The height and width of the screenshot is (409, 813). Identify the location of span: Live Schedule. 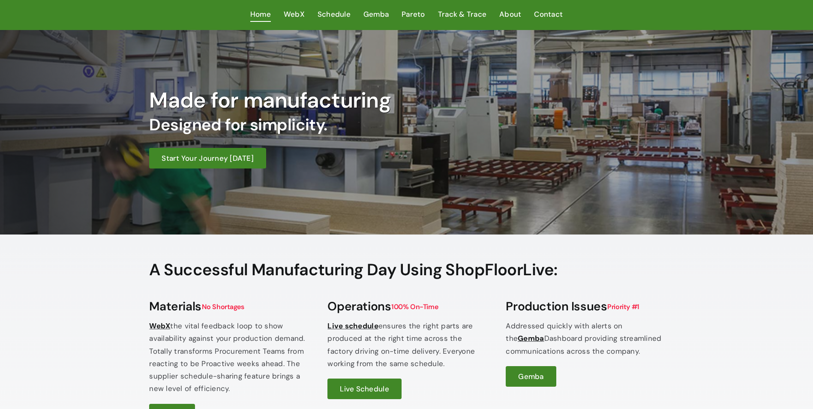
(364, 389).